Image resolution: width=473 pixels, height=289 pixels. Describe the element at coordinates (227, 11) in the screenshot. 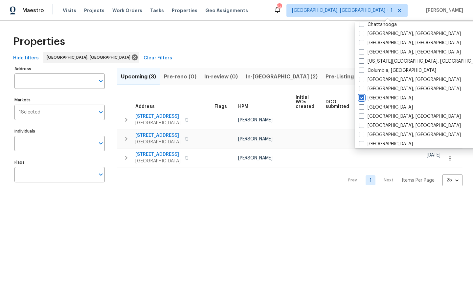

I see `span: Geo Assignments` at that location.